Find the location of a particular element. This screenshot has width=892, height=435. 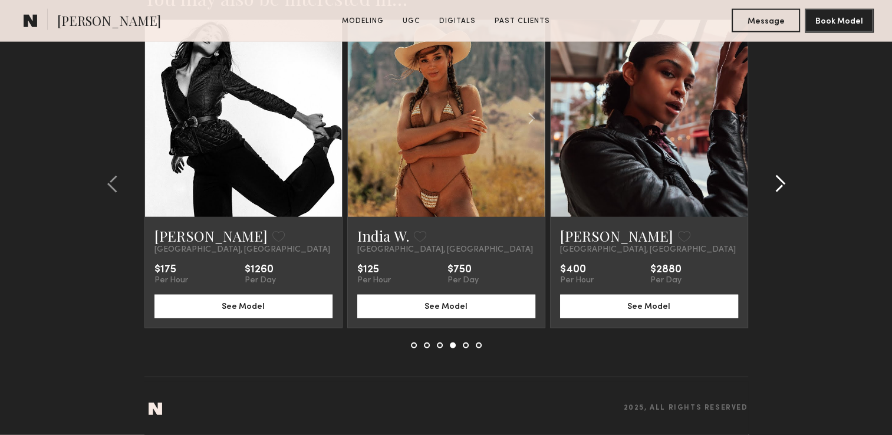

div: $2880 is located at coordinates (666, 270).